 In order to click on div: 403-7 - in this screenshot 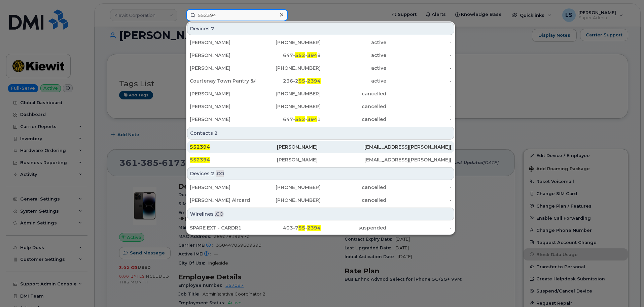, I will do `click(288, 228)`.